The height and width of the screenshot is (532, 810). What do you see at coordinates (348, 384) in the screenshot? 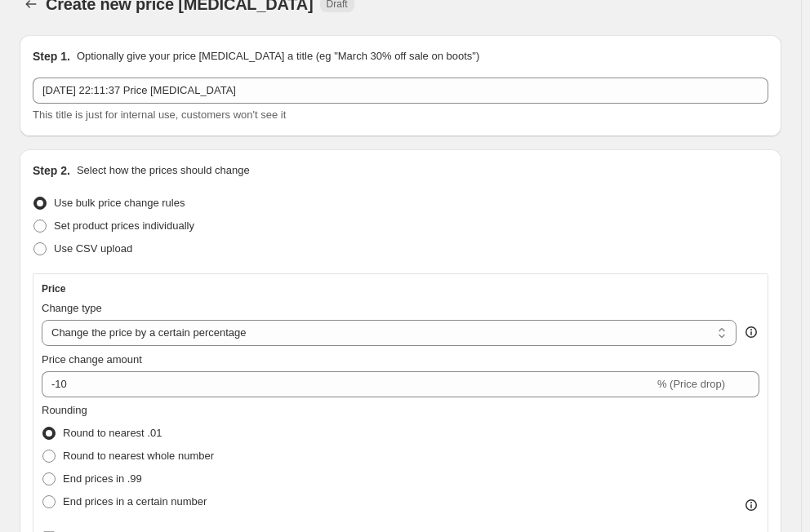
I see `input: -15` at bounding box center [348, 384].